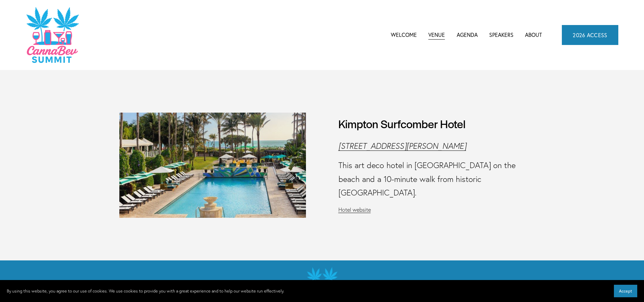  What do you see at coordinates (52, 35) in the screenshot?
I see `a: CannaDataCon` at bounding box center [52, 35].